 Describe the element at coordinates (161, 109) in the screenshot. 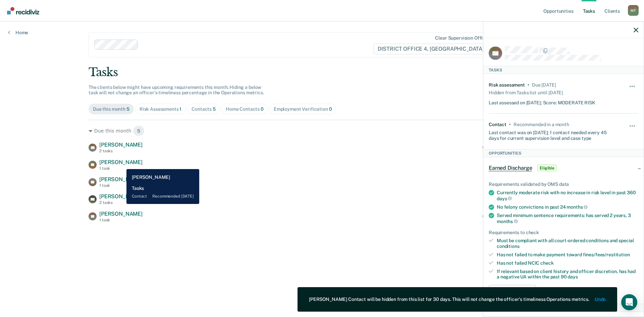

I see `div: Risk Assessments` at that location.